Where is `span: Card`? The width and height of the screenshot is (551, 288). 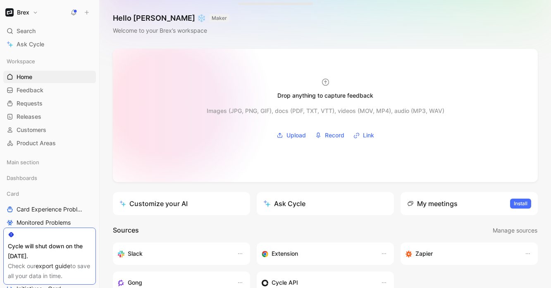
span: Card is located at coordinates (13, 193).